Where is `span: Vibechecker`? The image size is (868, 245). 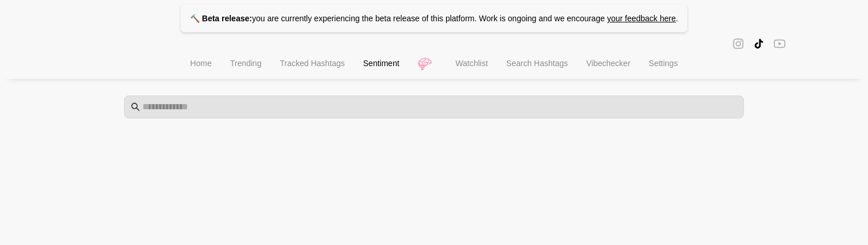 span: Vibechecker is located at coordinates (608, 64).